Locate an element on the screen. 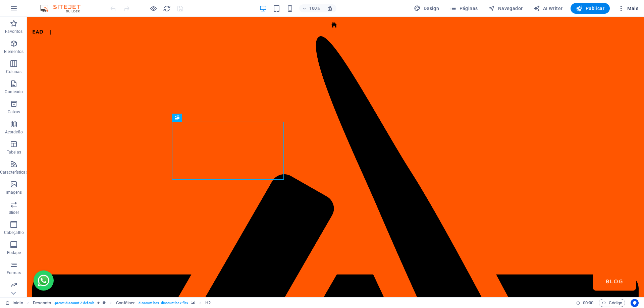 This screenshot has height=308, width=644. button: Clique aqui para sair do modo de visualização e continuar editando is located at coordinates (153, 8).